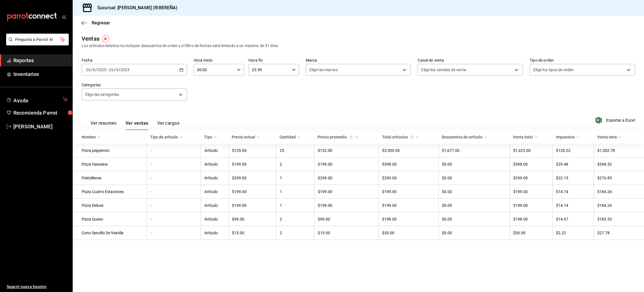 The image size is (644, 292). I want to click on td: $27.78, so click(619, 232).